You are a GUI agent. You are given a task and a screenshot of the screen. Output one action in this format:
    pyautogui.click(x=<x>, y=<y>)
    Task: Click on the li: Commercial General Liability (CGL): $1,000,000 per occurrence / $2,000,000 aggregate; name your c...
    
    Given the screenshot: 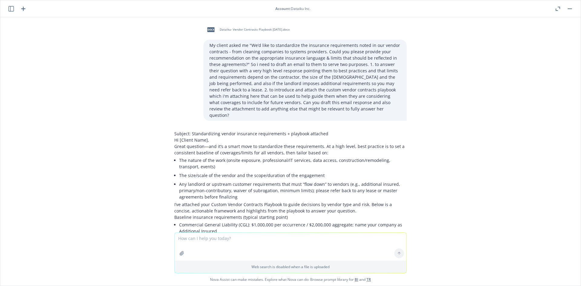 What is the action you would take?
    pyautogui.click(x=293, y=228)
    